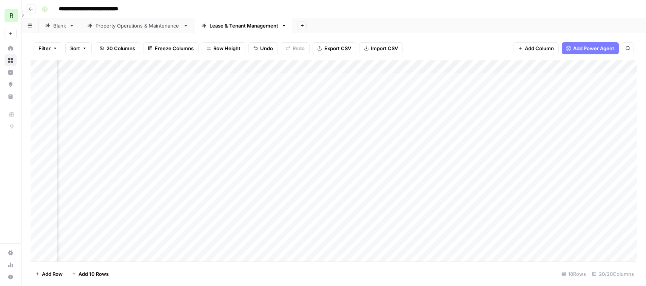 This screenshot has width=646, height=286. What do you see at coordinates (266, 48) in the screenshot?
I see `span: Undo` at bounding box center [266, 48].